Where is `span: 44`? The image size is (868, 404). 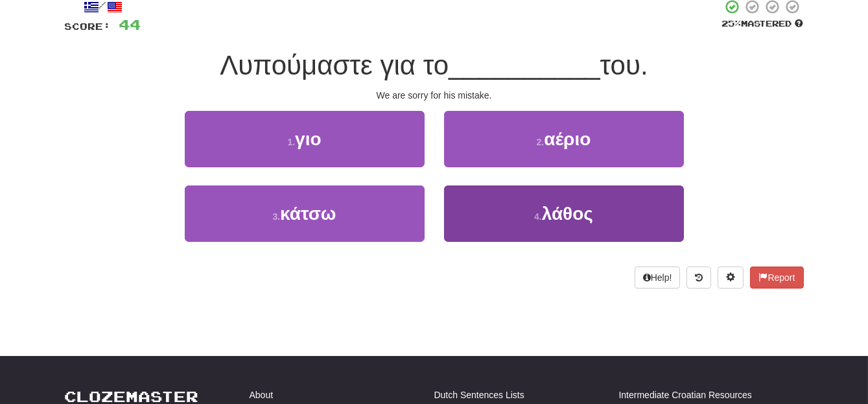 span: 44 is located at coordinates (131, 24).